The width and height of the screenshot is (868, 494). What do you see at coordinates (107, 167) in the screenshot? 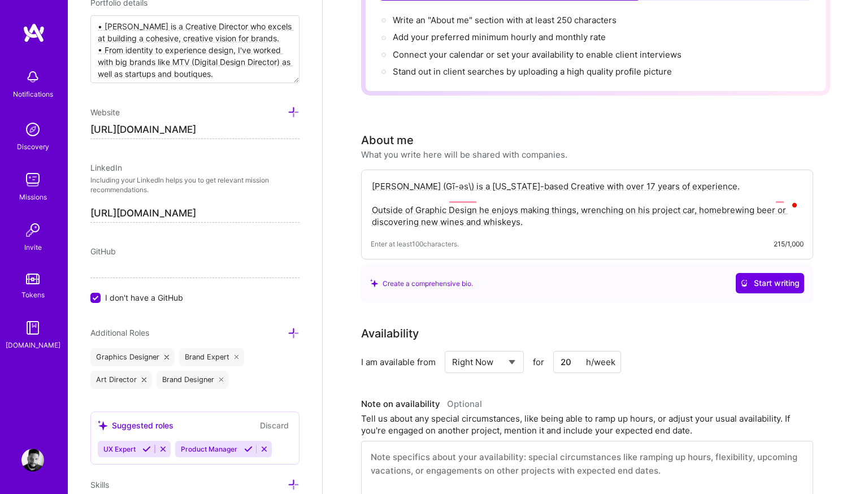
I see `span: LinkedIn` at bounding box center [107, 167].